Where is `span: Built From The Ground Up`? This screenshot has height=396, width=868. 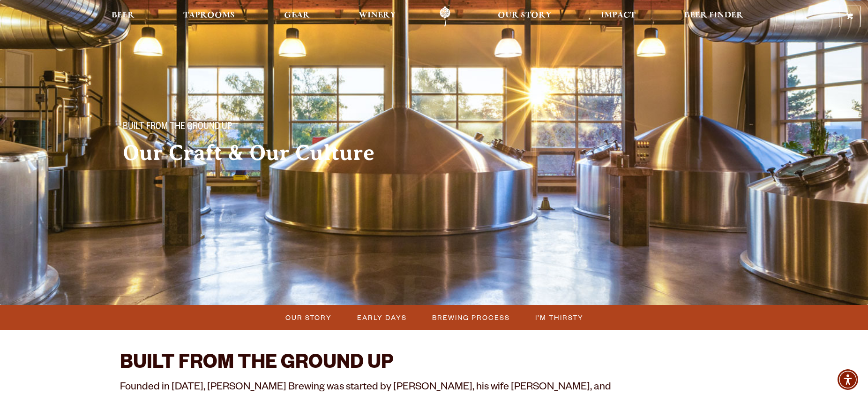 span: Built From The Ground Up is located at coordinates (177, 128).